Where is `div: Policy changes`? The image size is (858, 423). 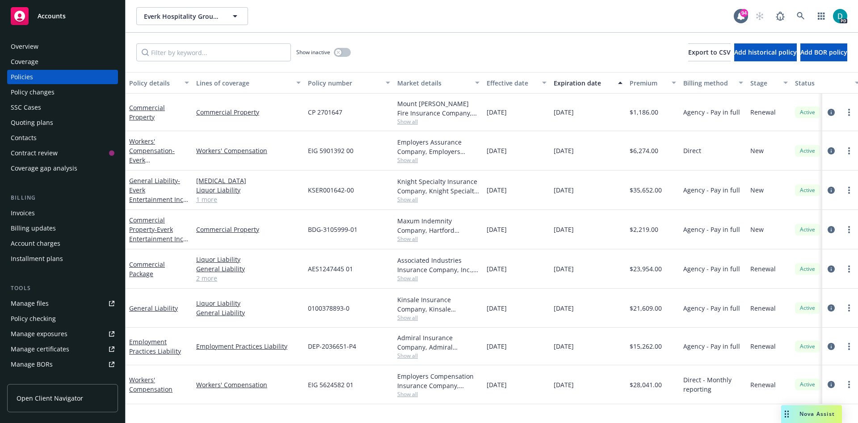 div: Policy changes is located at coordinates (33, 92).